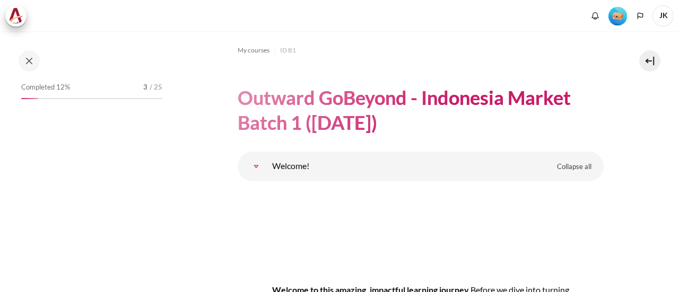 Image resolution: width=679 pixels, height=292 pixels. Describe the element at coordinates (256, 167) in the screenshot. I see `a: Welcome!` at that location.